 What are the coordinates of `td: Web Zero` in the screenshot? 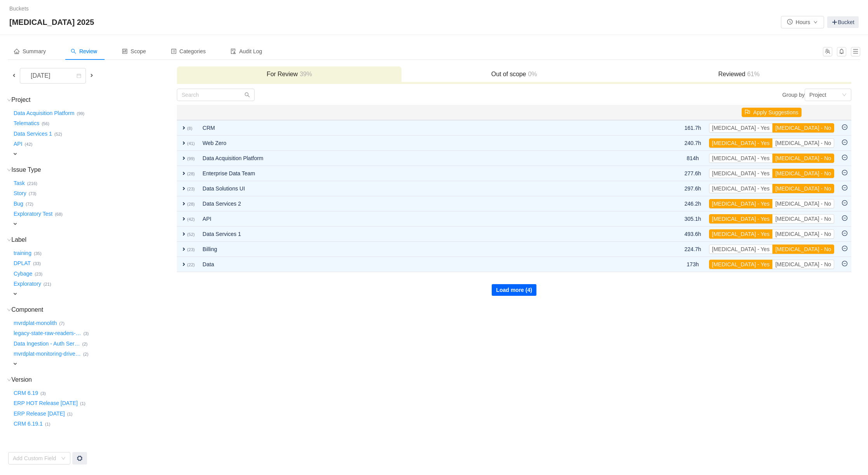 It's located at (415, 143).